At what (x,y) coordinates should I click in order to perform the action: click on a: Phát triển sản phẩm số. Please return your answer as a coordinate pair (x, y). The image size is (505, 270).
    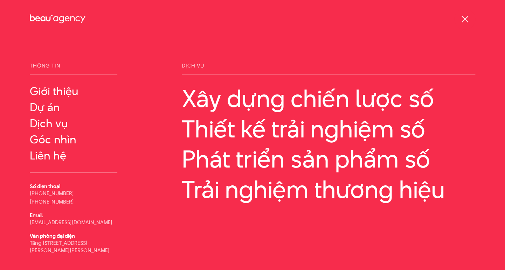
    Looking at the image, I should click on (328, 159).